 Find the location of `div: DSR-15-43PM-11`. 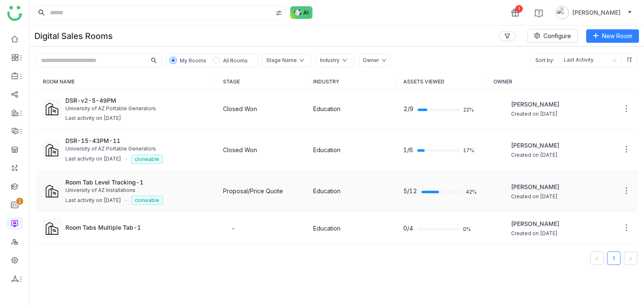

div: DSR-15-43PM-11 is located at coordinates (138, 140).